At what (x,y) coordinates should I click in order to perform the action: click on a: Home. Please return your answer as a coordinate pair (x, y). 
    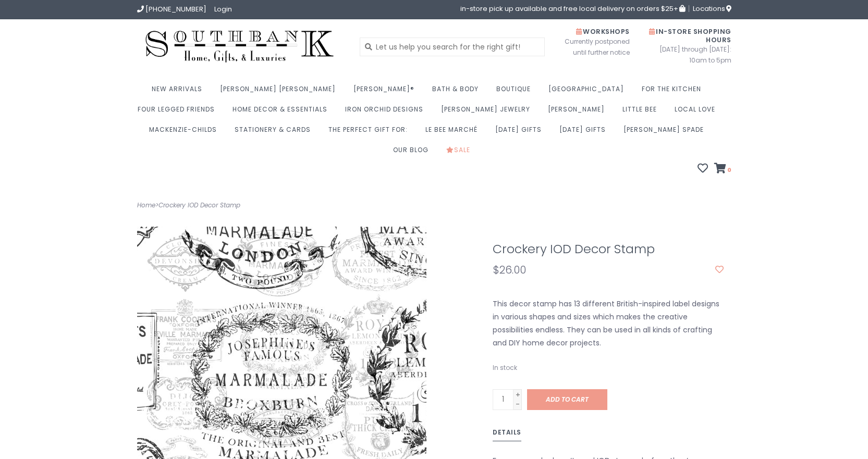
    Looking at the image, I should click on (146, 205).